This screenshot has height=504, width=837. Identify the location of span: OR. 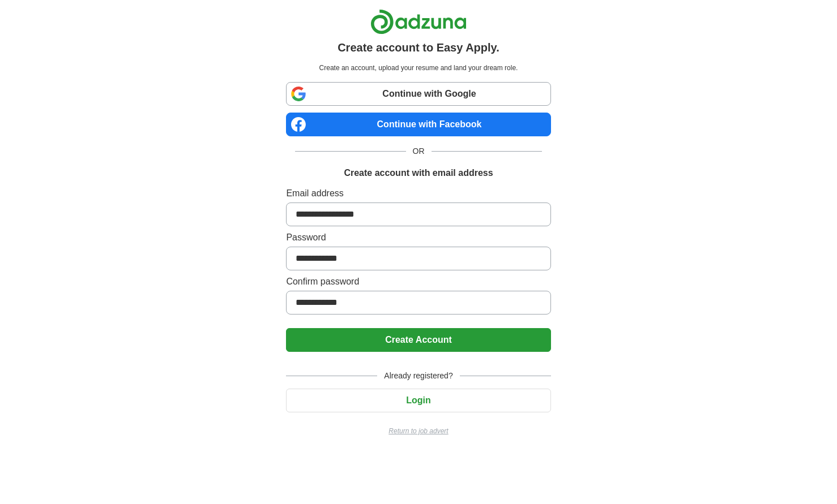
(418, 151).